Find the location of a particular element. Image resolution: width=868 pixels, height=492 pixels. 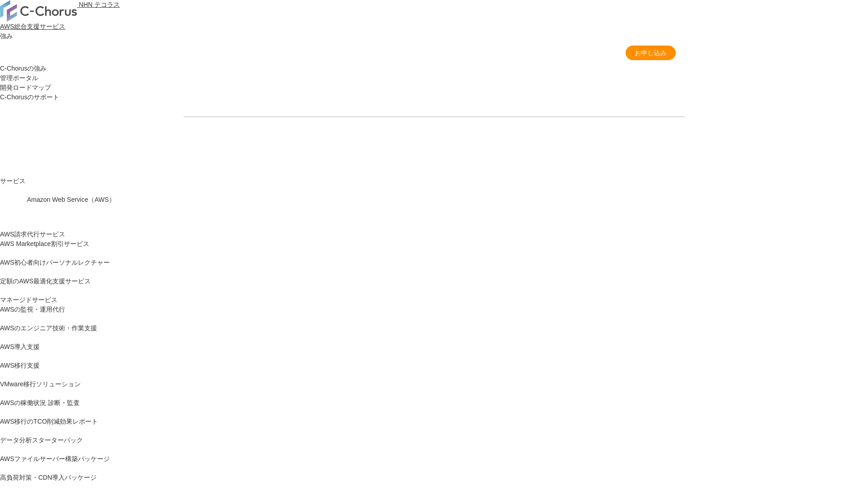

a: 請求代行 導入事例 is located at coordinates (535, 53).